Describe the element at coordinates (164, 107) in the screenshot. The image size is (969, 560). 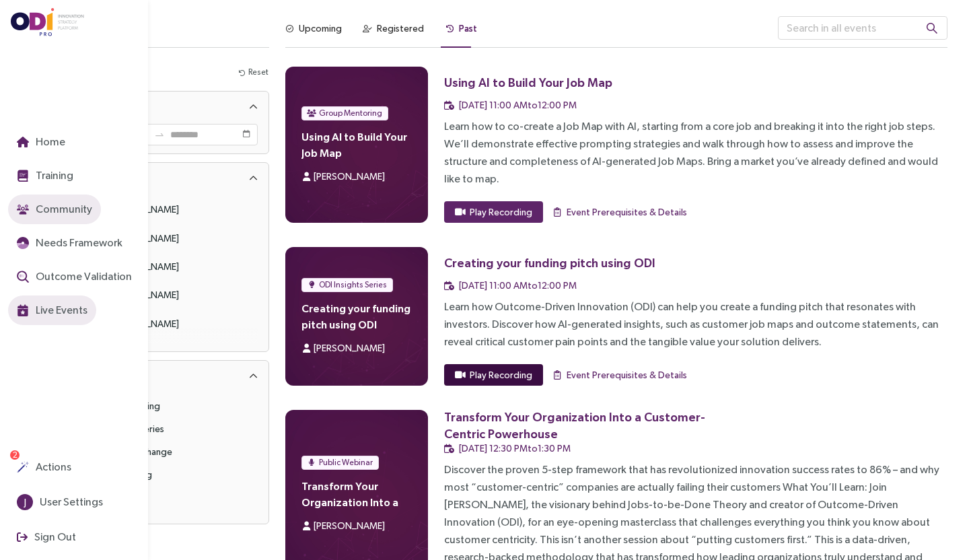
I see `div: Dates` at that location.